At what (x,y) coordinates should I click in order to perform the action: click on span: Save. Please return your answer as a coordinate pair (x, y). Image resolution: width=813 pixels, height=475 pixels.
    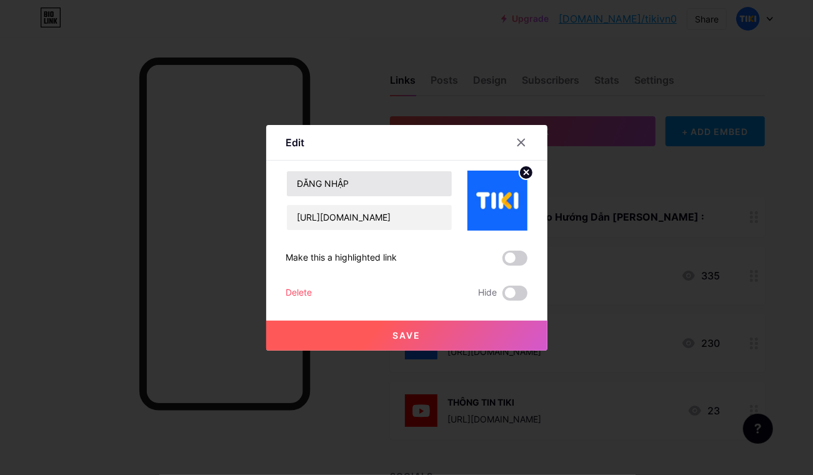
    Looking at the image, I should click on (406, 335).